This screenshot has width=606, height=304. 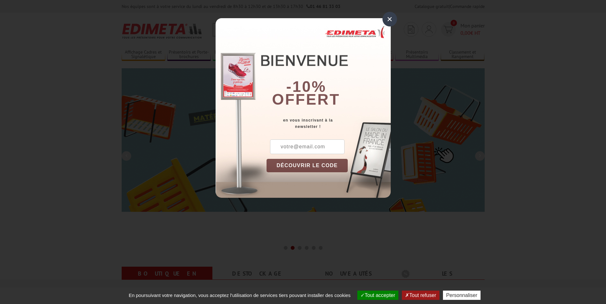 I want to click on span: En poursuivant votre navigation, vous acceptez l'utilisation de services tiers pouvant installer ..., so click(x=240, y=295).